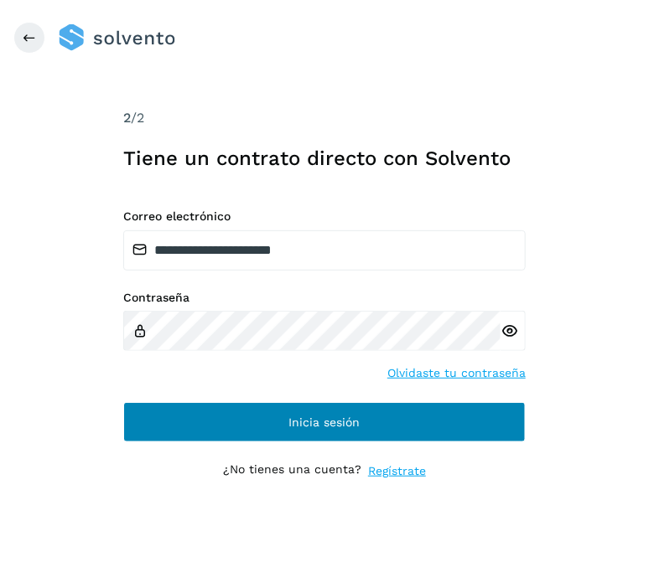 Image resolution: width=649 pixels, height=588 pixels. Describe the element at coordinates (127, 117) in the screenshot. I see `span: 2` at that location.